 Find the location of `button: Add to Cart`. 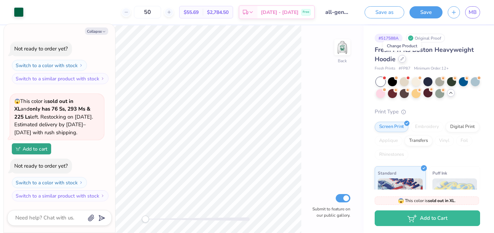

button: Add to Cart is located at coordinates (427, 218).